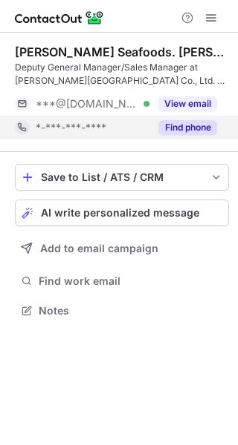 Image resolution: width=238 pixels, height=445 pixels. Describe the element at coordinates (122, 177) in the screenshot. I see `button: save-profile-one-click` at that location.